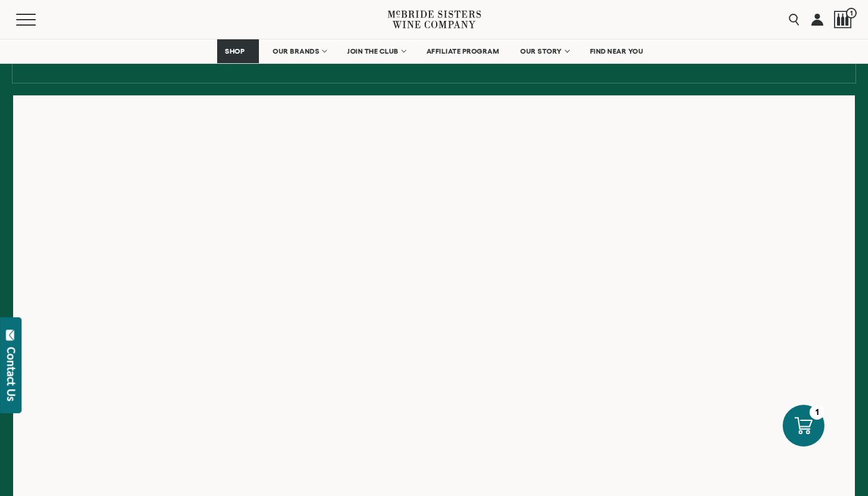 Image resolution: width=868 pixels, height=496 pixels. Describe the element at coordinates (851, 13) in the screenshot. I see `span: 1` at that location.